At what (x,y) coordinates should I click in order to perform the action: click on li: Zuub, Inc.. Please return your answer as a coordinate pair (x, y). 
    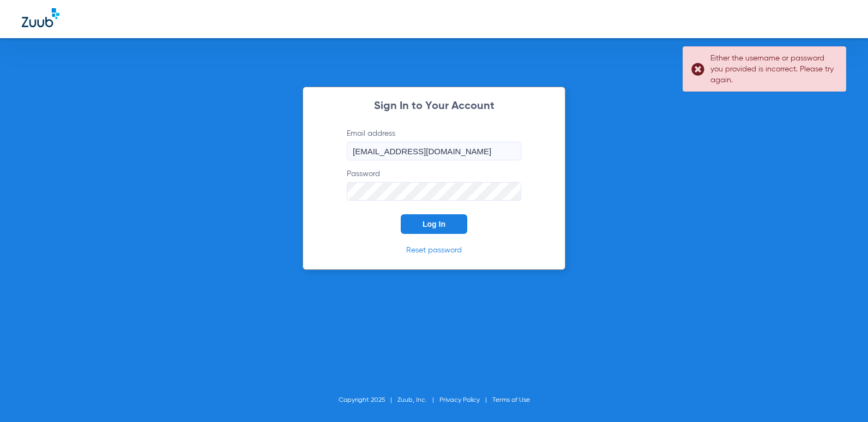
    Looking at the image, I should click on (418, 400).